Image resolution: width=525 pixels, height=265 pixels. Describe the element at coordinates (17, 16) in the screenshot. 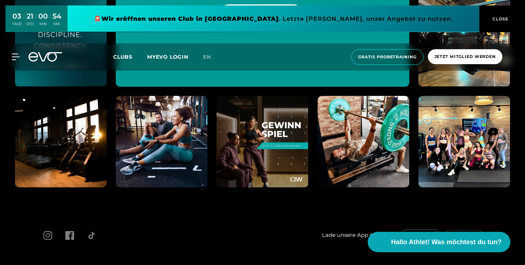

I see `div: 03` at that location.